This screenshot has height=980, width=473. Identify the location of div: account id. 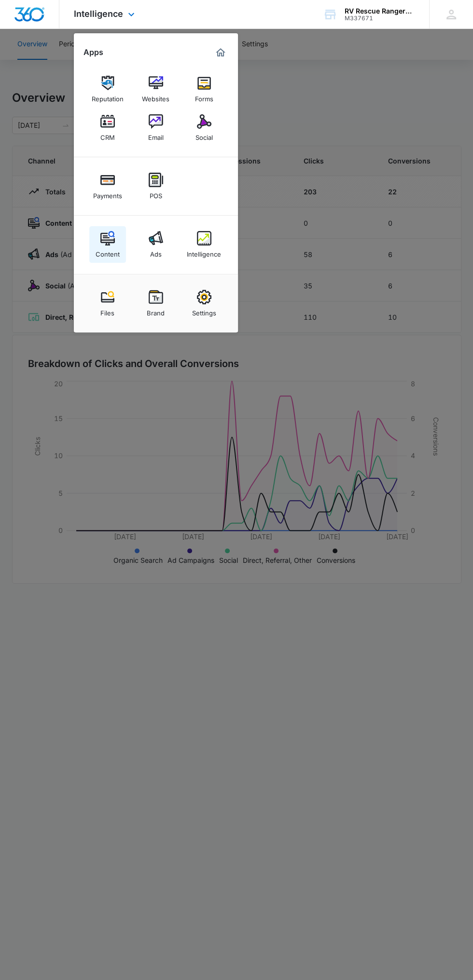
(380, 18).